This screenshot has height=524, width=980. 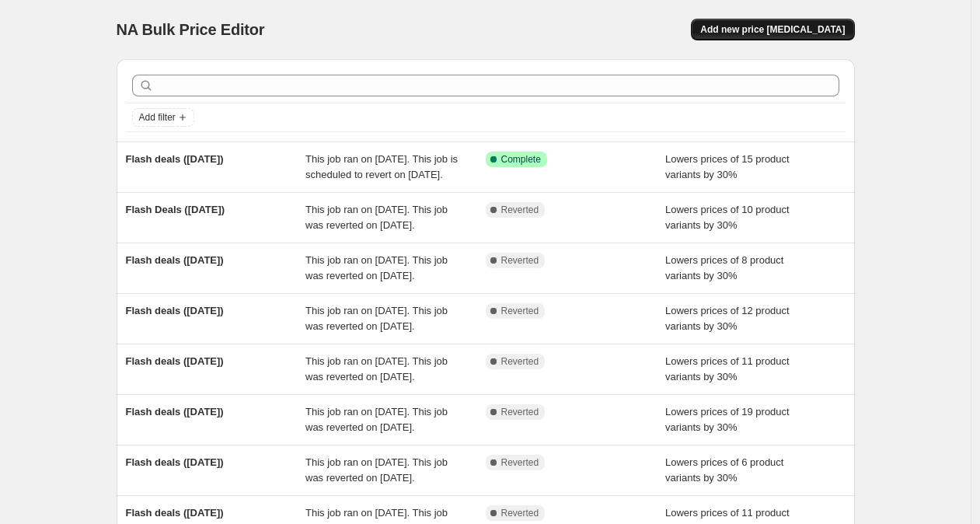 What do you see at coordinates (190, 30) in the screenshot?
I see `span: NA Bulk Price Editor` at bounding box center [190, 30].